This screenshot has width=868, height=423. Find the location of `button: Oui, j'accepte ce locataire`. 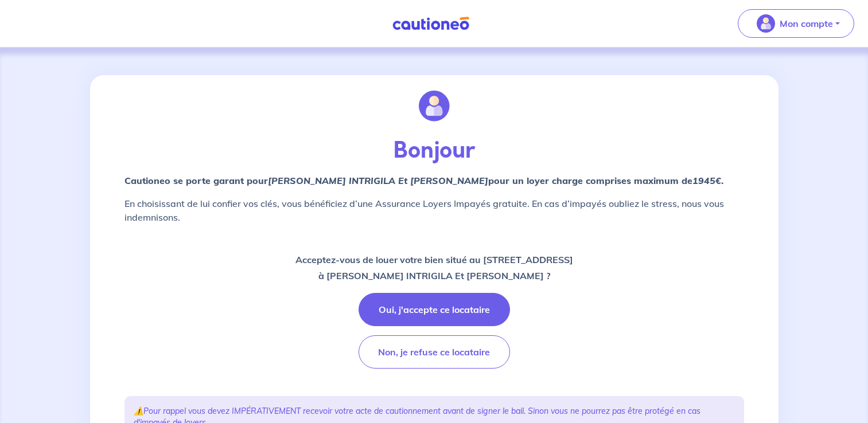

button: Oui, j'accepte ce locataire is located at coordinates (434, 310).